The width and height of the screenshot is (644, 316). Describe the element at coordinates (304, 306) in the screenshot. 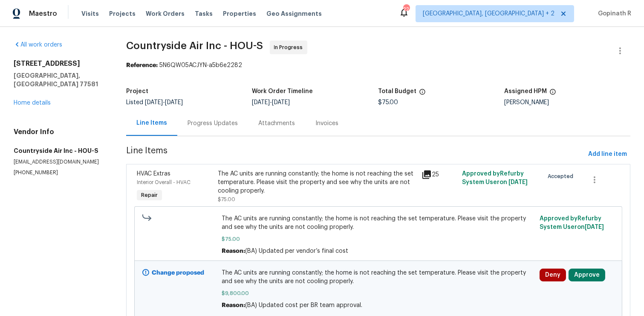

I see `span: (BA) Updated cost per BR team approval.` at that location.